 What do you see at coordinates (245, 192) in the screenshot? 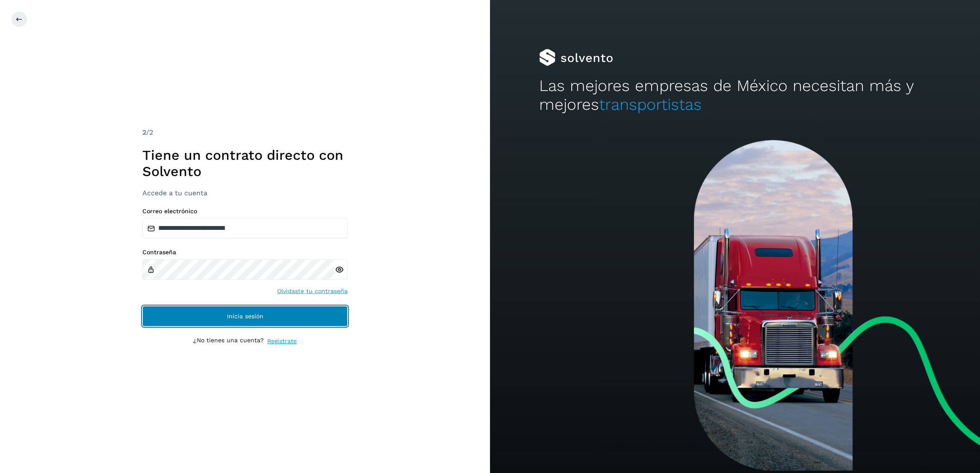
I see `h3: Accede a tu cuenta` at bounding box center [245, 192].